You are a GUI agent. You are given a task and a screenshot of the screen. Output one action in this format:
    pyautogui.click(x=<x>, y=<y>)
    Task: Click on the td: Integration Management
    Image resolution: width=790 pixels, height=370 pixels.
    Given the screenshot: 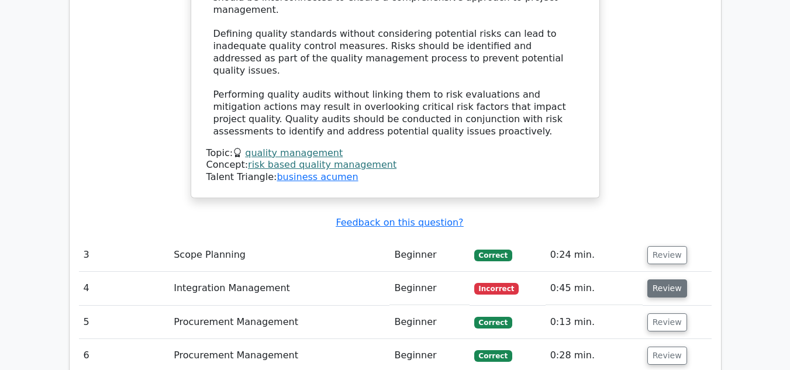 What is the action you would take?
    pyautogui.click(x=279, y=288)
    